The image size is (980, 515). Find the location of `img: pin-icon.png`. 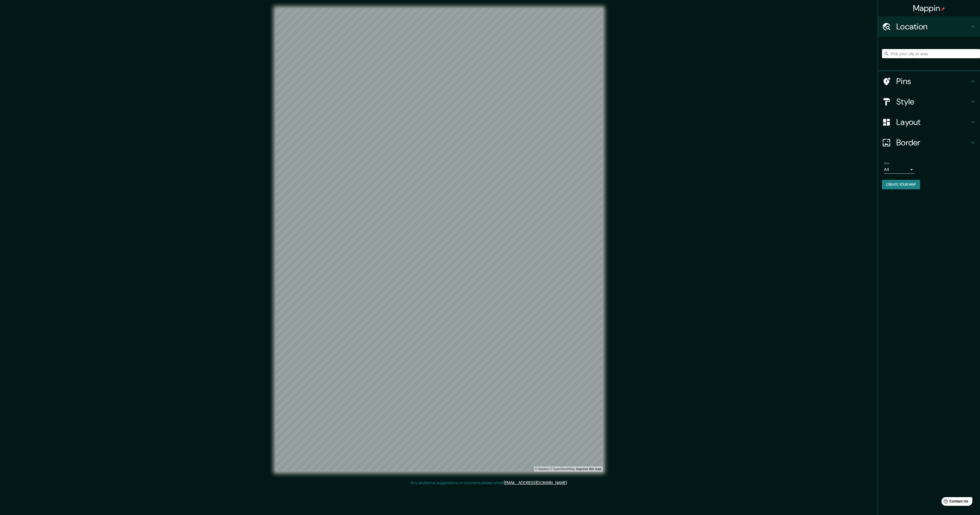

img: pin-icon.png is located at coordinates (943, 9).